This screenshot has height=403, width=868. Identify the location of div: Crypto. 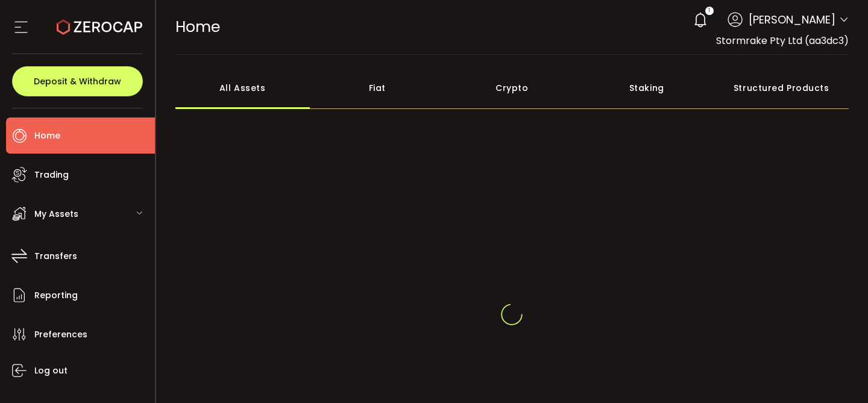
(512, 88).